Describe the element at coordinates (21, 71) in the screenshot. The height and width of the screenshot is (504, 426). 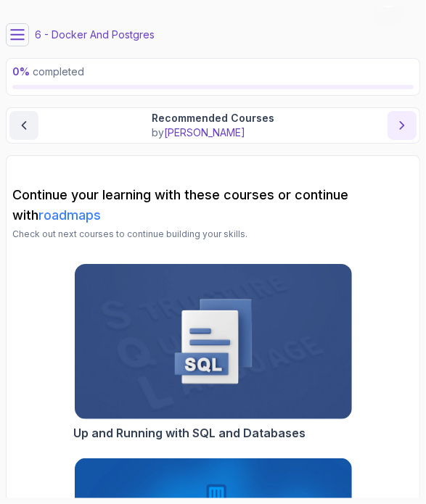
I see `span: 0 %` at that location.